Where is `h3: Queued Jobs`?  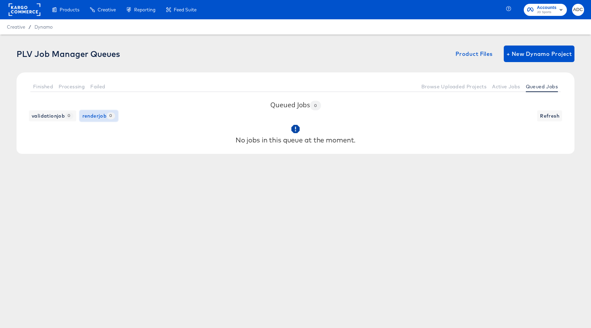 h3: Queued Jobs is located at coordinates (295, 105).